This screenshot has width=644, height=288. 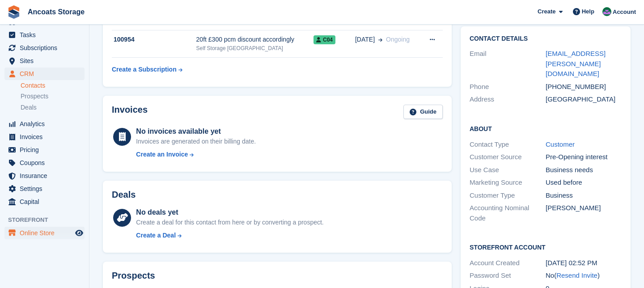 What do you see at coordinates (47, 189) in the screenshot?
I see `span: Settings` at bounding box center [47, 189].